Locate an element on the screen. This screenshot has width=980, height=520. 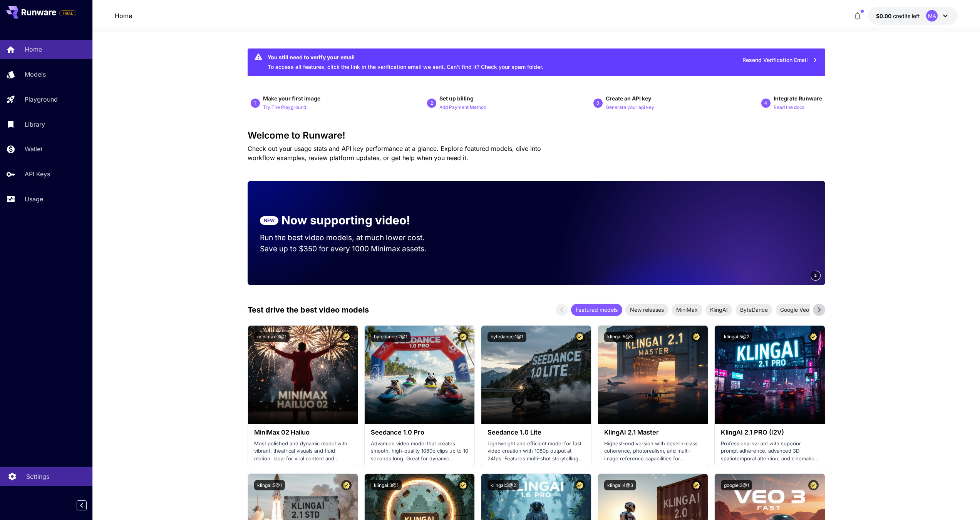
div: MA is located at coordinates (932, 16).